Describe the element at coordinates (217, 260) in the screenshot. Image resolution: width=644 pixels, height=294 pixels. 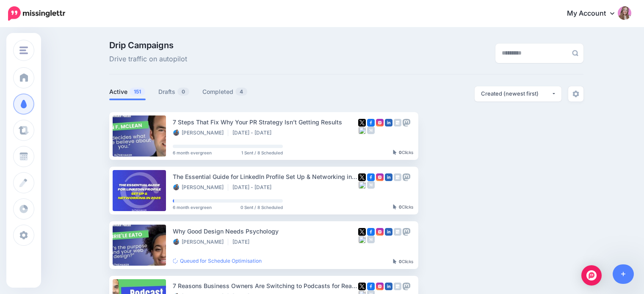
I see `a: Queued for Schedule Optimisation` at that location.